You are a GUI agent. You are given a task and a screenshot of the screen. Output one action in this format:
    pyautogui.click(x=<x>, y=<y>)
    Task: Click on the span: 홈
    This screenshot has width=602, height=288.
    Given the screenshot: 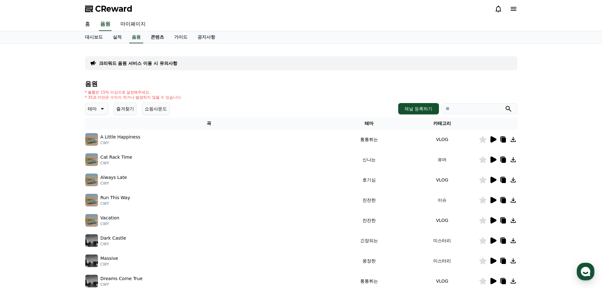 What is the action you would take?
    pyautogui.click(x=22, y=212)
    